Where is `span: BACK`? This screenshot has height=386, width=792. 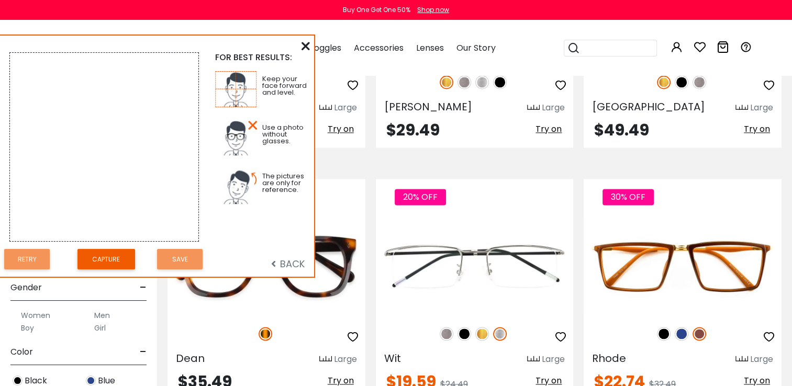 span: BACK is located at coordinates (288, 264).